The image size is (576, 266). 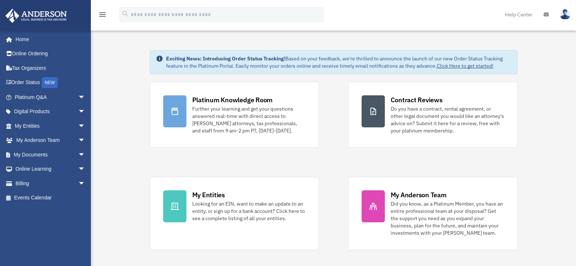 I want to click on i: search, so click(x=125, y=14).